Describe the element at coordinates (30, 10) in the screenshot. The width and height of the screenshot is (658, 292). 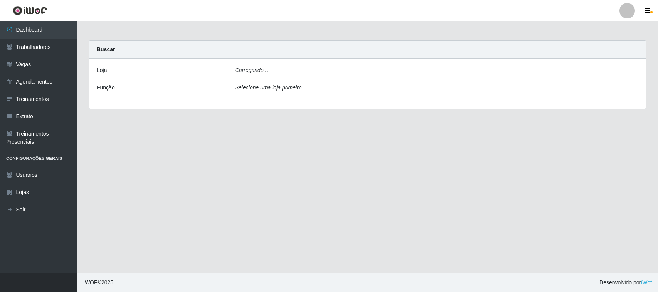
I see `img: CoreUI Logo` at that location.